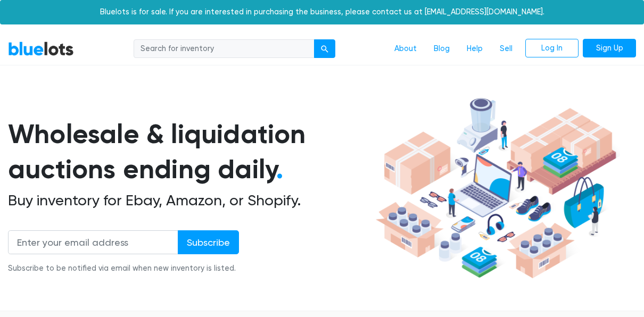 Image resolution: width=644 pixels, height=317 pixels. I want to click on a: About, so click(406, 49).